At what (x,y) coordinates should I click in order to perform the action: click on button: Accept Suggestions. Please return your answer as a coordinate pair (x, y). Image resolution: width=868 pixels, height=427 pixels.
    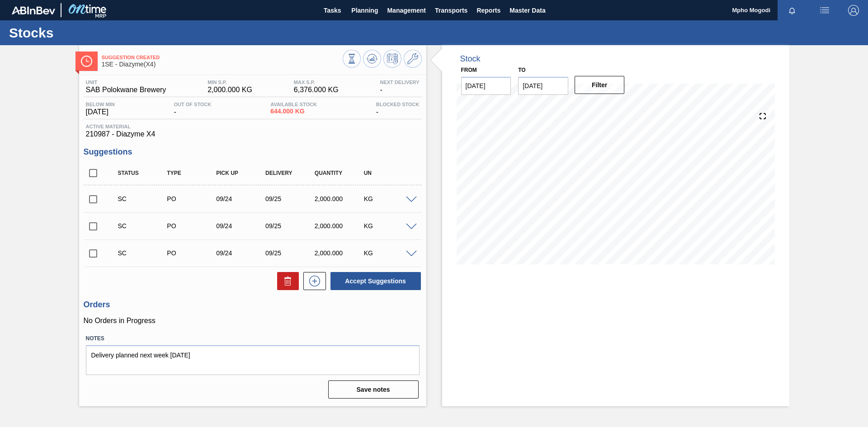
    Looking at the image, I should click on (376, 281).